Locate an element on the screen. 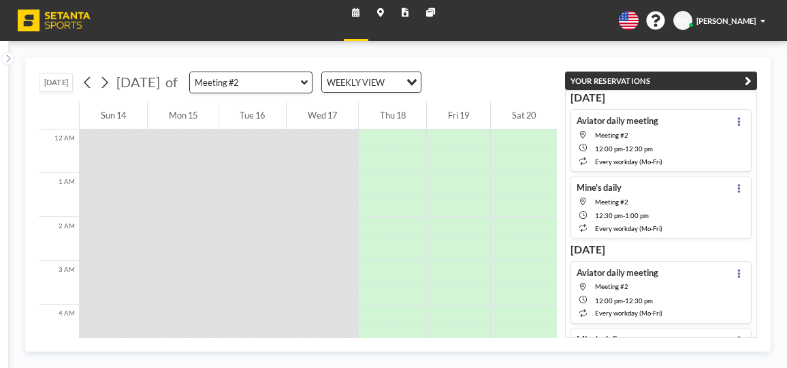 The width and height of the screenshot is (787, 368). div: Search for option is located at coordinates (371, 82).